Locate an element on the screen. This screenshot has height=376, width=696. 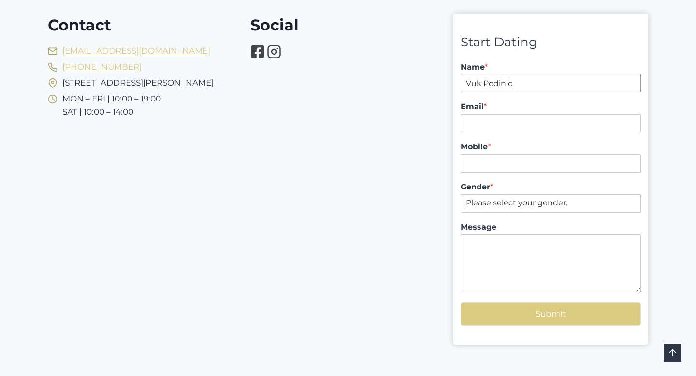
label: Mobile is located at coordinates (551, 147).